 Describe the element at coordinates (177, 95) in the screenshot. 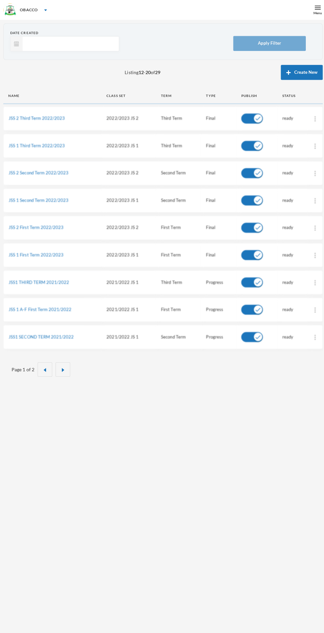

I see `th: Term` at that location.